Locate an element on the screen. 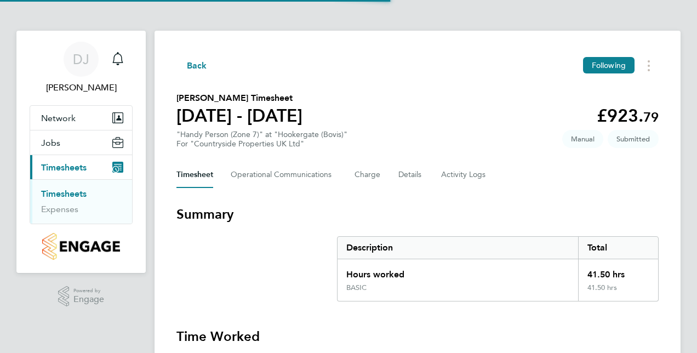 Image resolution: width=697 pixels, height=353 pixels. h3: Time Worked is located at coordinates (417, 336).